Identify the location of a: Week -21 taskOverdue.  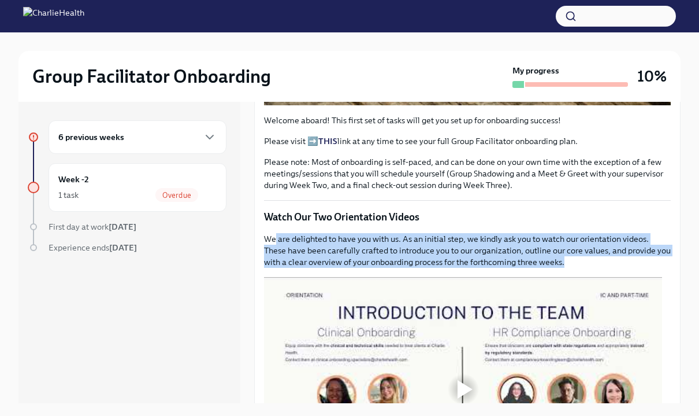
(127, 187).